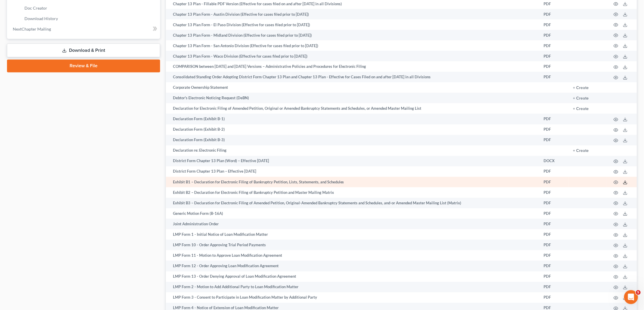 The image size is (644, 310). What do you see at coordinates (90, 8) in the screenshot?
I see `a: Doc Creator` at bounding box center [90, 8].